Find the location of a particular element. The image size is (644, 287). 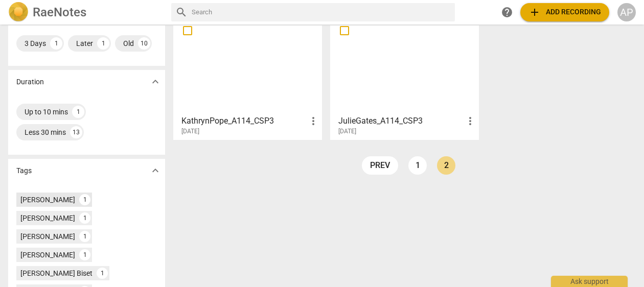

button: Upload is located at coordinates (565, 12).